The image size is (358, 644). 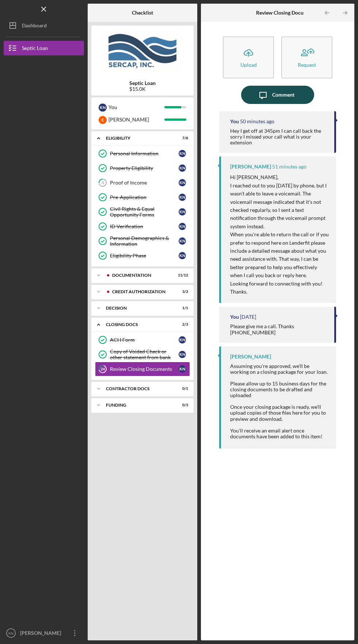 What do you see at coordinates (102, 369) in the screenshot?
I see `tspan: 24` at bounding box center [102, 369].